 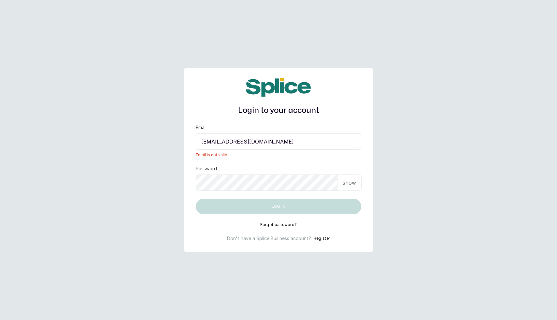 I want to click on p: Don't have a Splice Business account?, so click(x=269, y=238).